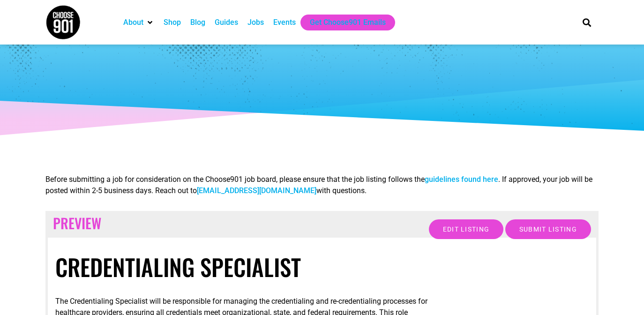  What do you see at coordinates (322, 267) in the screenshot?
I see `h1: Credentialing Specialist` at bounding box center [322, 267].